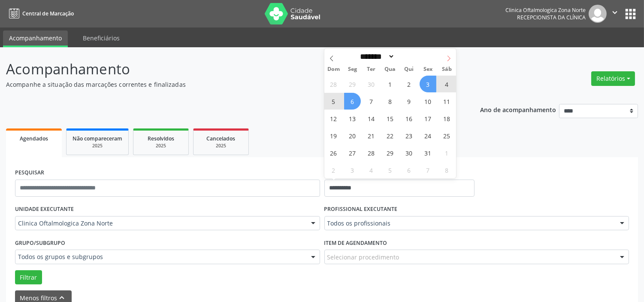  What do you see at coordinates (101, 38) in the screenshot?
I see `a: Beneficiários` at bounding box center [101, 38].